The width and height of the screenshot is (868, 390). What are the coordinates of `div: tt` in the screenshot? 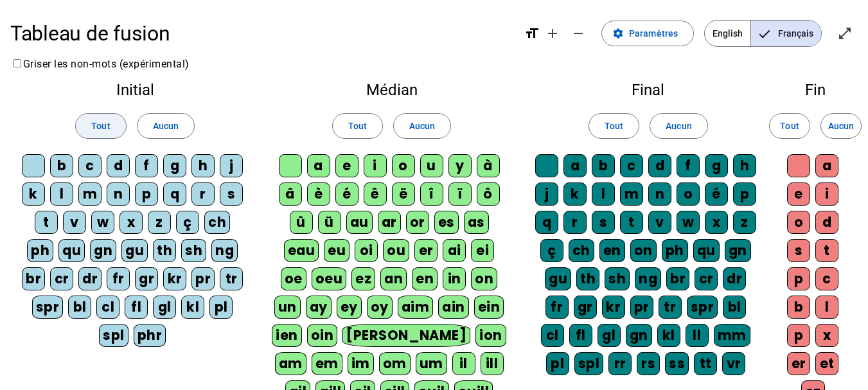 It's located at (705, 364).